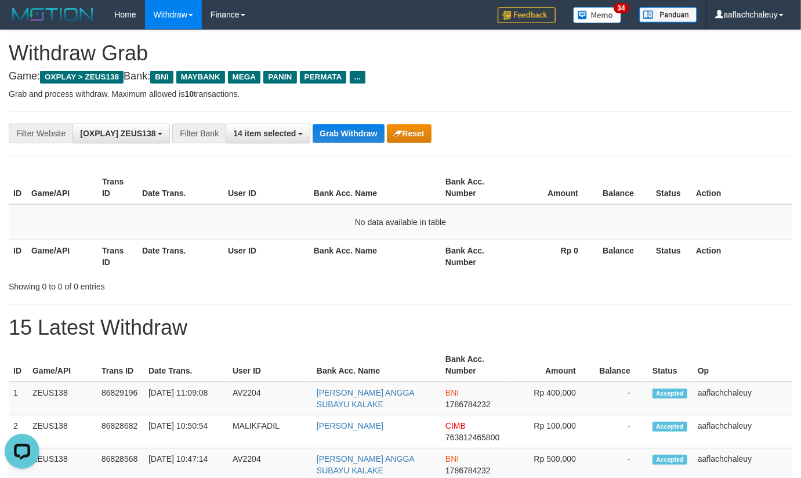  What do you see at coordinates (166, 284) in the screenshot?
I see `div: Showing 0 to 0 of 0 entries` at bounding box center [166, 284].